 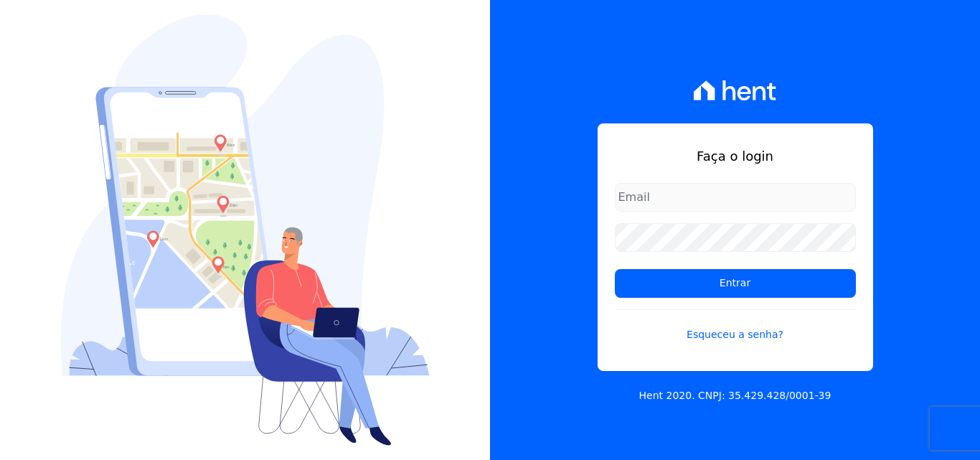 I want to click on p: Hent 2020. CNPJ: 35.429.428/0001-39, so click(x=735, y=395).